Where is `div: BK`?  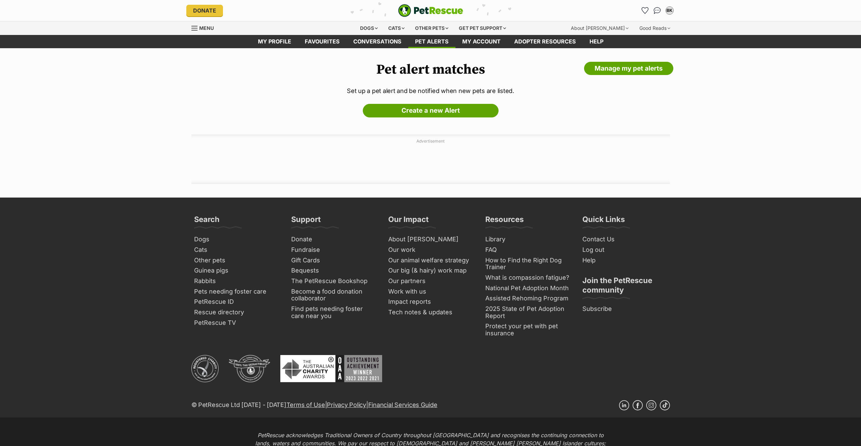 div: BK is located at coordinates (670, 11).